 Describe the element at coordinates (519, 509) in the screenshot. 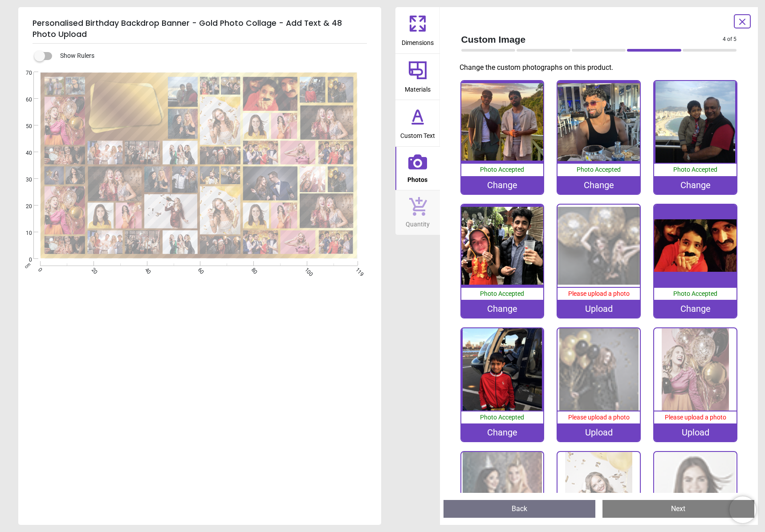

I see `button: Back` at that location.